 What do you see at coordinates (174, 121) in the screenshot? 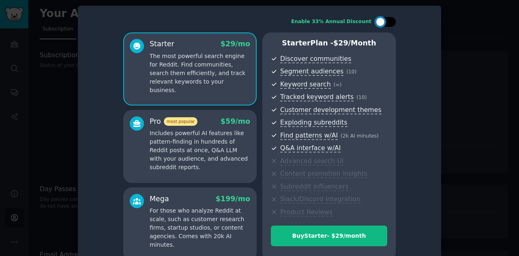
I see `div: Pro` at bounding box center [174, 121].